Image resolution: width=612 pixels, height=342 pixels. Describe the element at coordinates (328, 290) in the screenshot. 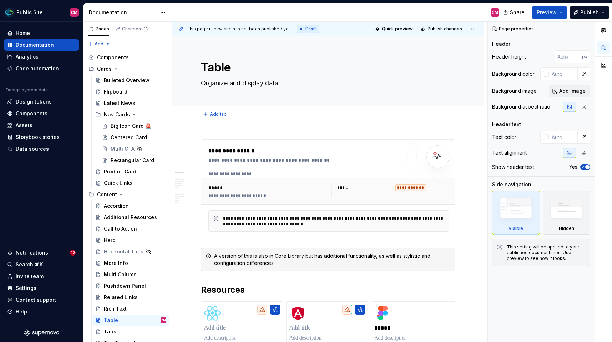

I see `h2: Resources` at that location.